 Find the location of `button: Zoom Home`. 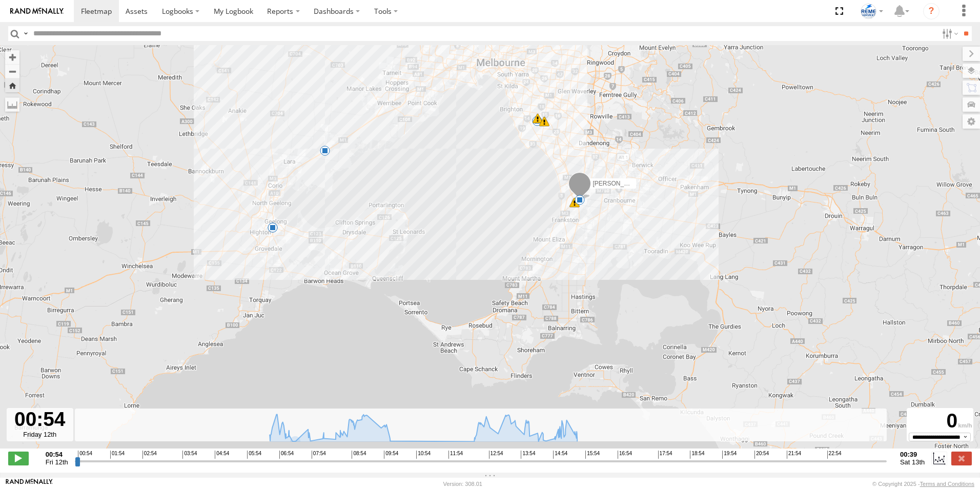

button: Zoom Home is located at coordinates (12, 85).